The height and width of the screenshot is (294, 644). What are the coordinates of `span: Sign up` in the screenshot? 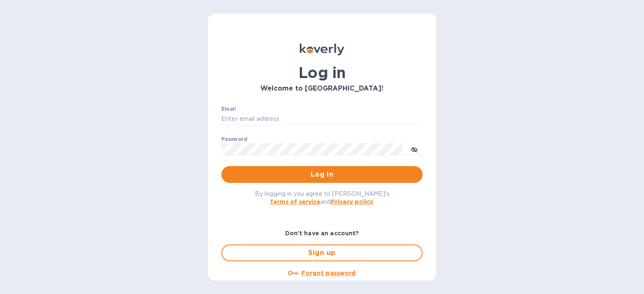 It's located at (322, 253).